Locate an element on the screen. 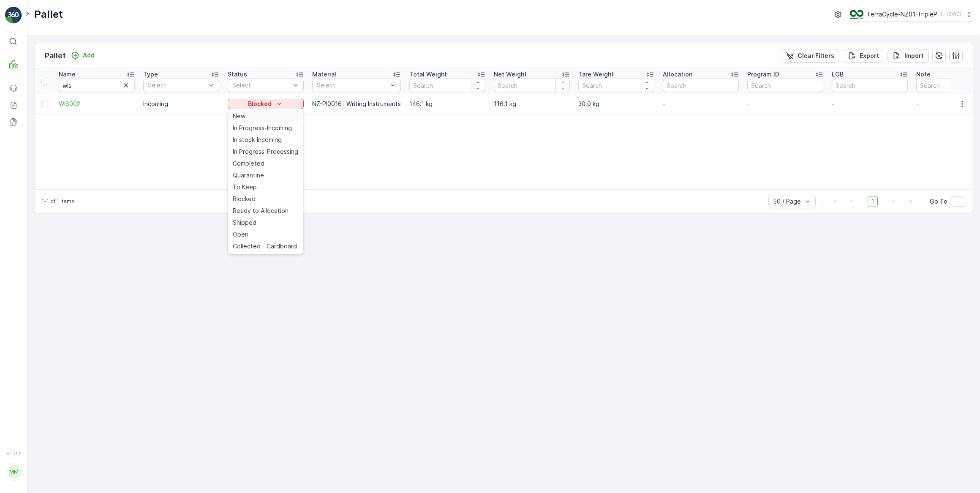  p: 116.1 kg is located at coordinates (532, 104).